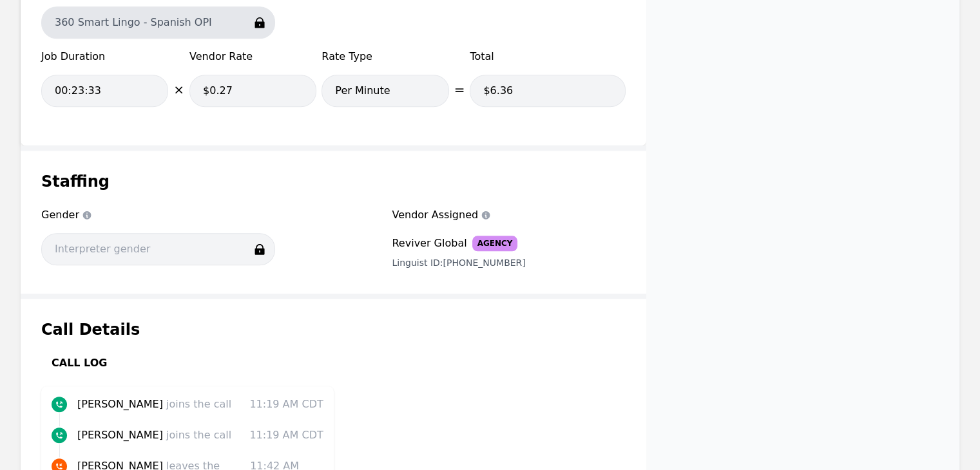 The image size is (980, 470). I want to click on h3: Call Log, so click(338, 364).